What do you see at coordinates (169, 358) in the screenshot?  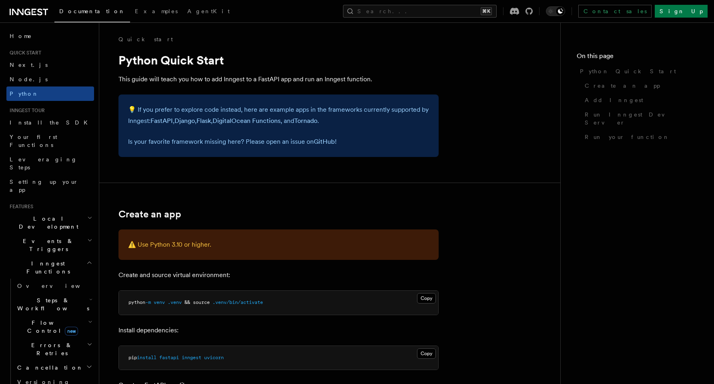 I see `span: fastapi` at bounding box center [169, 358].